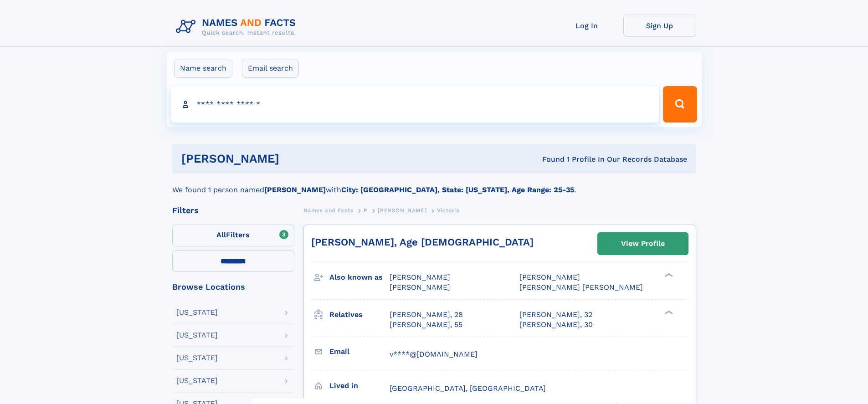  I want to click on div: Browse Locations, so click(233, 287).